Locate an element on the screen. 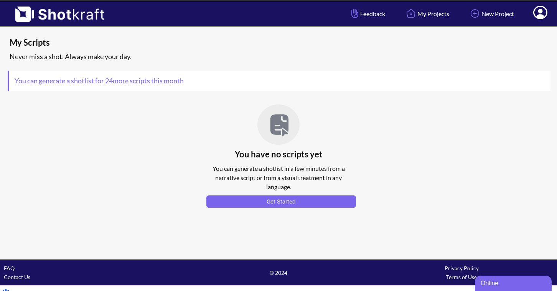  a: FAQ is located at coordinates (9, 268).